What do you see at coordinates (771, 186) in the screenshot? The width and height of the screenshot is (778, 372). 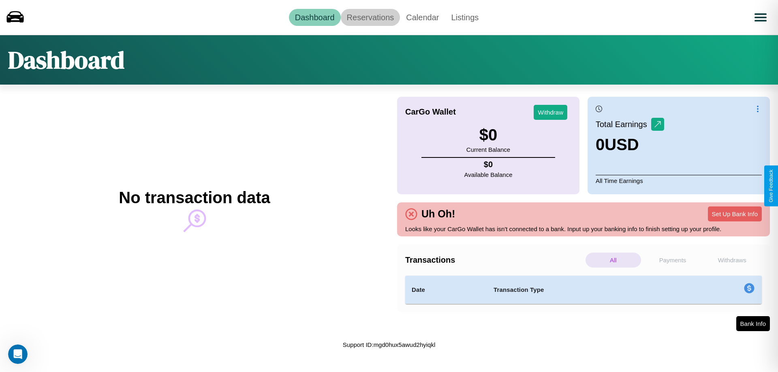 I see `div: Give Feedback` at bounding box center [771, 186].